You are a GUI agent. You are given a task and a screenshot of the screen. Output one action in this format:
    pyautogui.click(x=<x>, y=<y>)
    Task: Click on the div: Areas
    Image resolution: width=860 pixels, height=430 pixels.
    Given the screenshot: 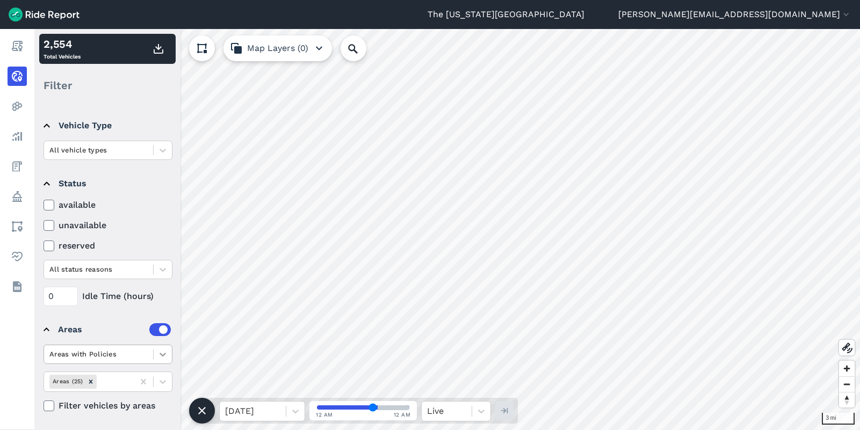 What is the action you would take?
    pyautogui.click(x=114, y=330)
    